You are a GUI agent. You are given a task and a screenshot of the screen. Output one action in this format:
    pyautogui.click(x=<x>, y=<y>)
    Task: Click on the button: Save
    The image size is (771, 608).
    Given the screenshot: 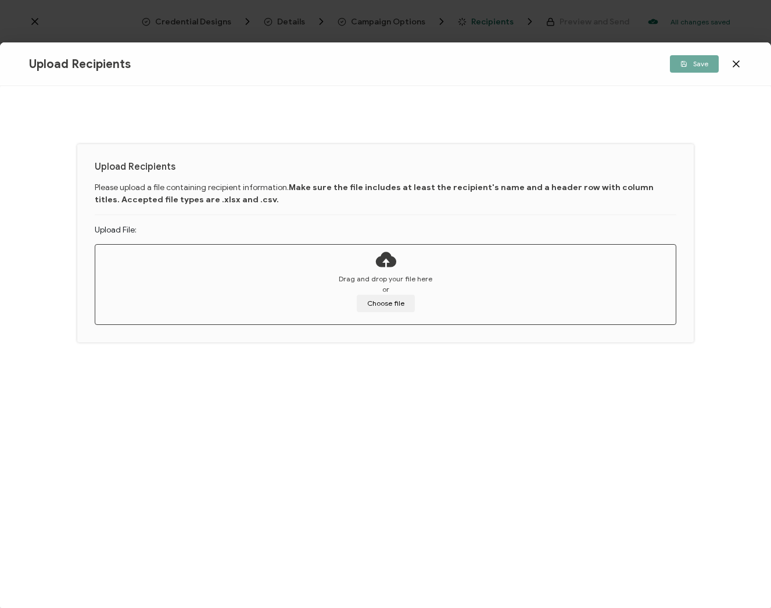 What is the action you would take?
    pyautogui.click(x=694, y=64)
    